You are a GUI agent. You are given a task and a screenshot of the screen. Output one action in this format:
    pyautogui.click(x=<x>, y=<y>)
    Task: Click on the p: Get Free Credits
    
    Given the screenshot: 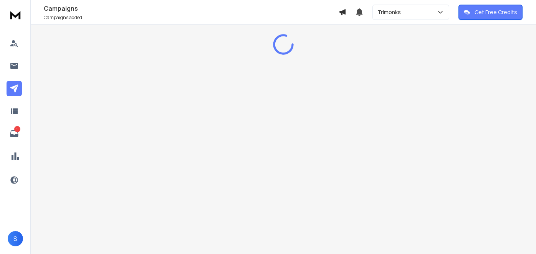 What is the action you would take?
    pyautogui.click(x=495, y=12)
    